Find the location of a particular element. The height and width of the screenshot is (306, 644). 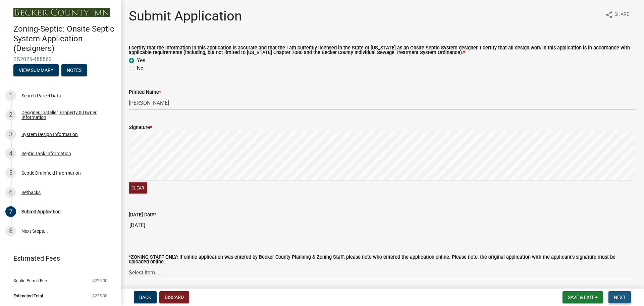

i: share is located at coordinates (609, 15).